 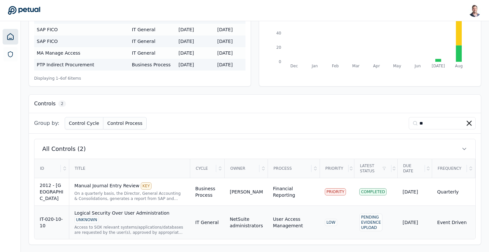 What do you see at coordinates (130, 216) in the screenshot?
I see `div: Logical Security Over User Administration` at bounding box center [130, 216].